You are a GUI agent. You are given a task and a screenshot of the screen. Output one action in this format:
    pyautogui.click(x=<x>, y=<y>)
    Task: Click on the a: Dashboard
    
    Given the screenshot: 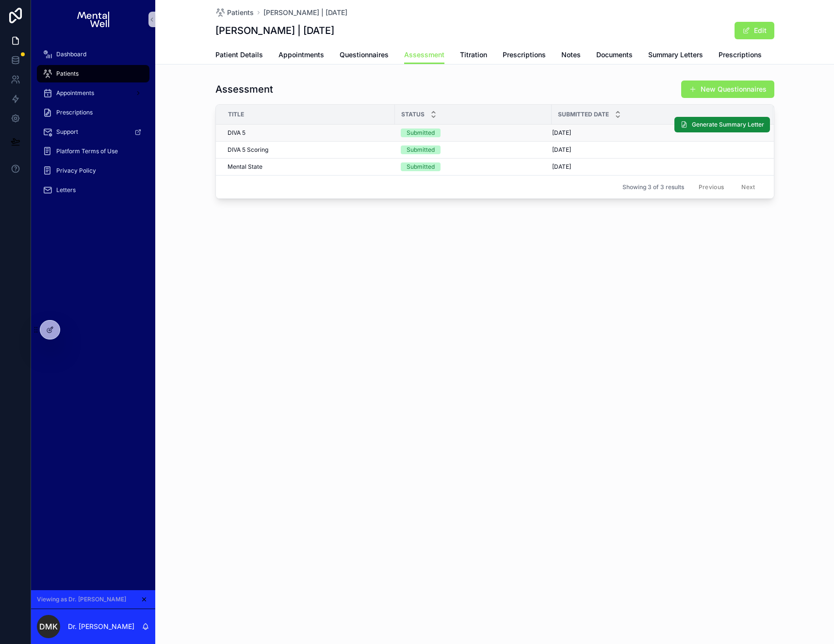 What is the action you would take?
    pyautogui.click(x=93, y=54)
    